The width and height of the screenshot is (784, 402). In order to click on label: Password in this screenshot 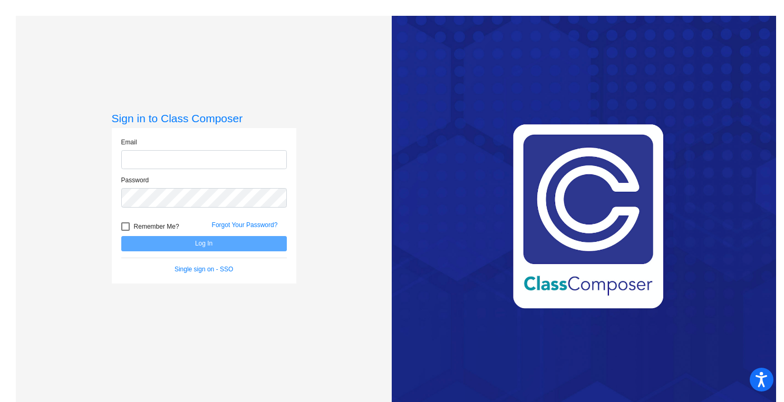, I will do `click(135, 180)`.